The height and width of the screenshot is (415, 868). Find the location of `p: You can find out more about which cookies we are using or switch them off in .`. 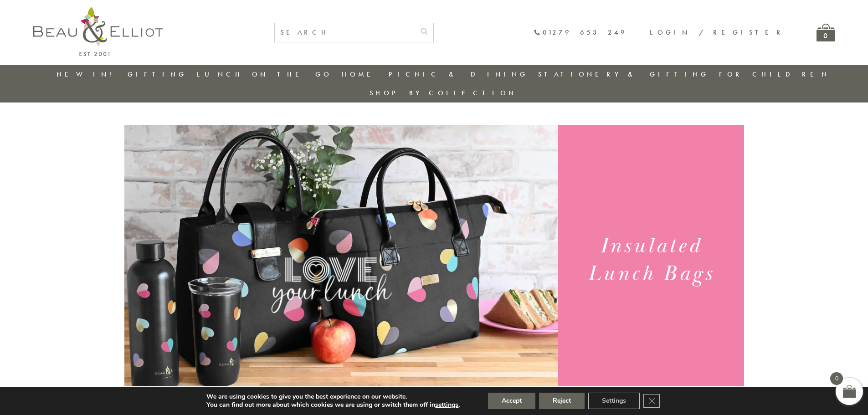

p: You can find out more about which cookies we are using or switch them off in . is located at coordinates (333, 405).